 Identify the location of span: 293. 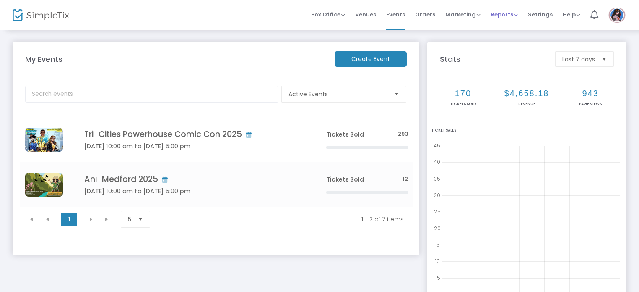
(403, 134).